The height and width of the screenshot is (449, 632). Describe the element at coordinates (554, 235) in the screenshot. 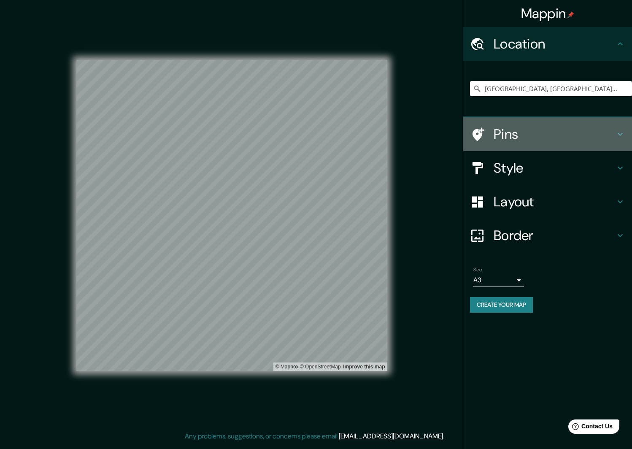

I see `h4: Border` at that location.